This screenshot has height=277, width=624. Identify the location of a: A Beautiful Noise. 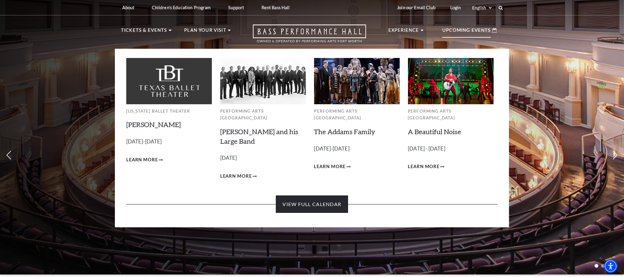
(435, 131).